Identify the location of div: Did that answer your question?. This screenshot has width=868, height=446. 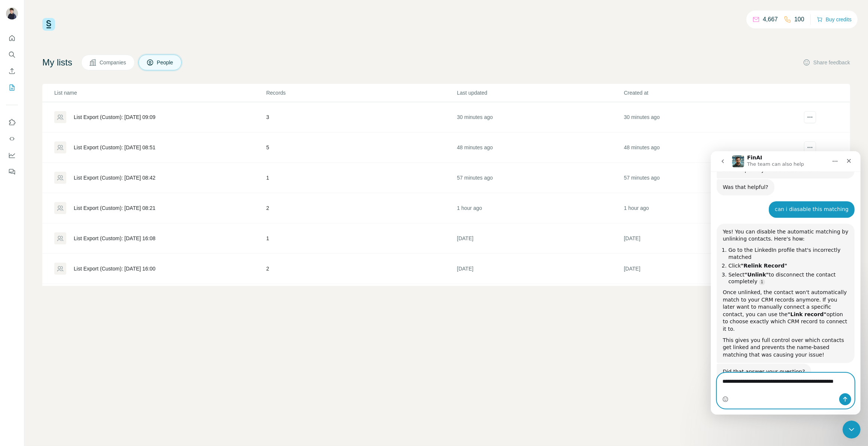
(53, 221).